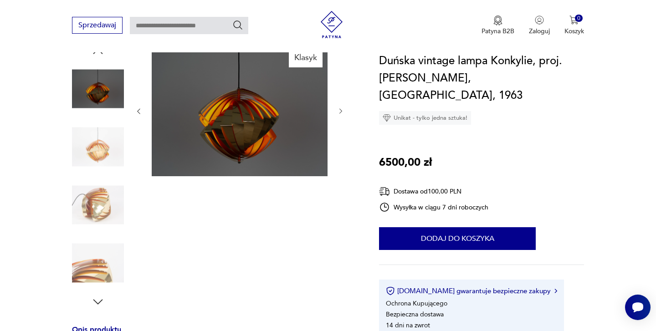 The image size is (656, 331). I want to click on div: Dostawa od 100,00 PLN, so click(434, 191).